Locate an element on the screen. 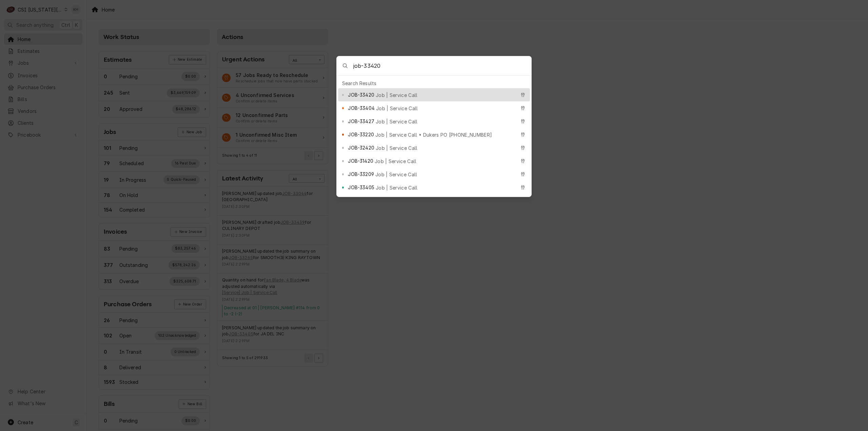  span: JOB-32420 is located at coordinates (361, 147).